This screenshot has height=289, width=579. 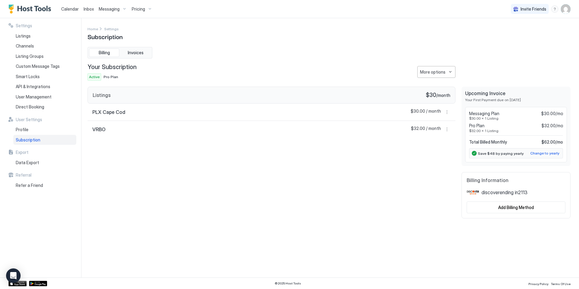 I want to click on span: Terms Of Use, so click(x=560, y=284).